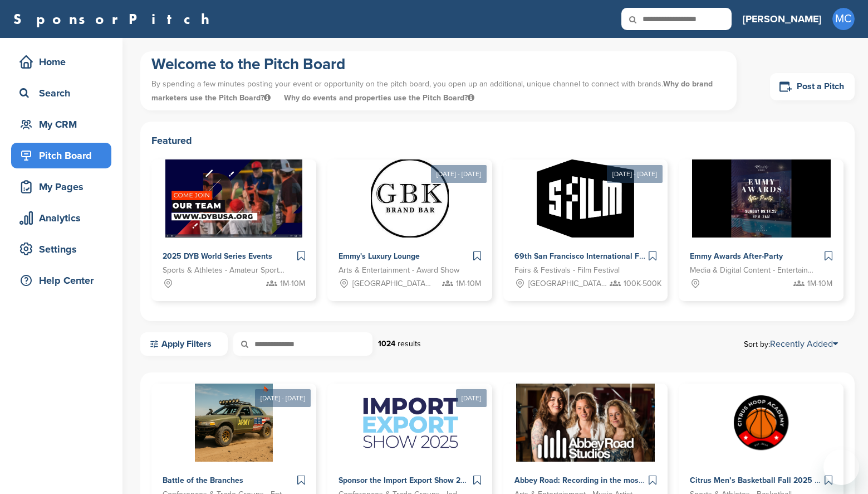 Image resolution: width=868 pixels, height=494 pixels. I want to click on span: Media & Digital Content - Entertainment, so click(753, 270).